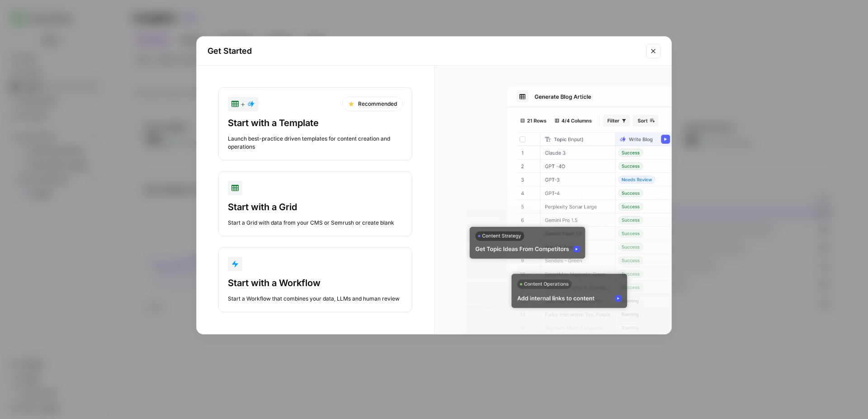 This screenshot has width=868, height=419. Describe the element at coordinates (315, 124) in the screenshot. I see `button: +RecommendedStart with a TemplateLaunch best-practice driven templates for content creation and o...` at that location.